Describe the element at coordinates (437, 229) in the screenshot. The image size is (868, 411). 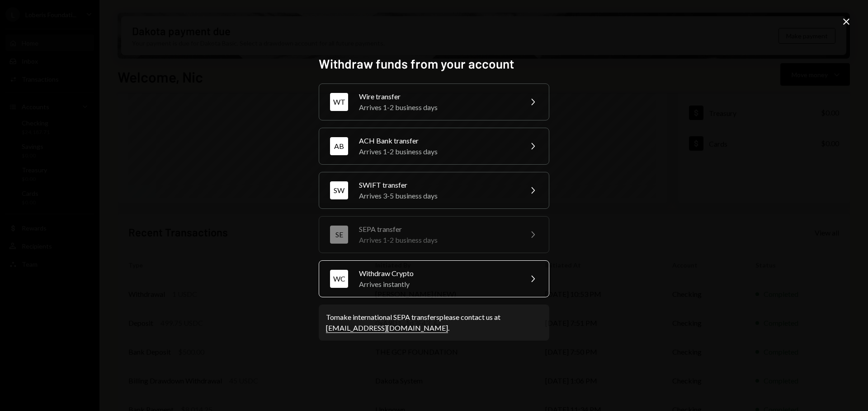
I see `div: SEPA transfer` at that location.